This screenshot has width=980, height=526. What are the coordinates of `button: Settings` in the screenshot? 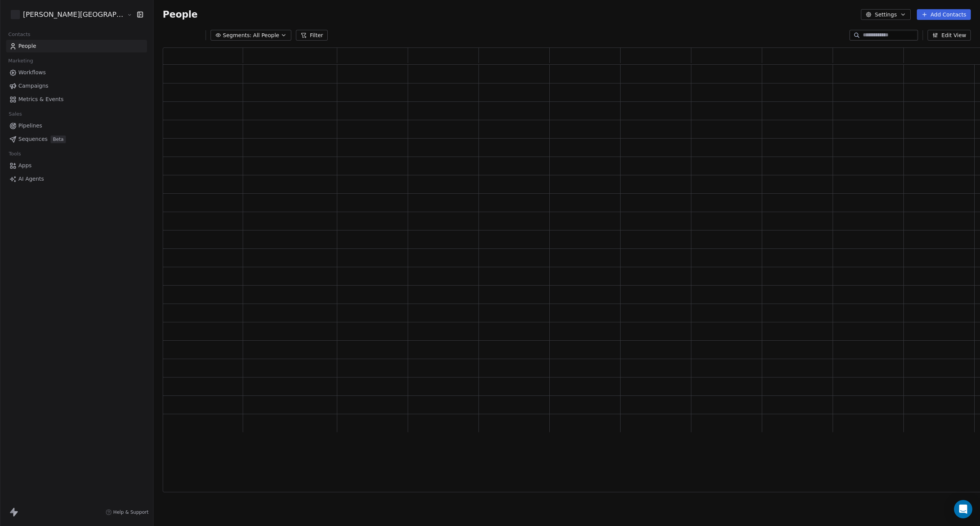 It's located at (886, 14).